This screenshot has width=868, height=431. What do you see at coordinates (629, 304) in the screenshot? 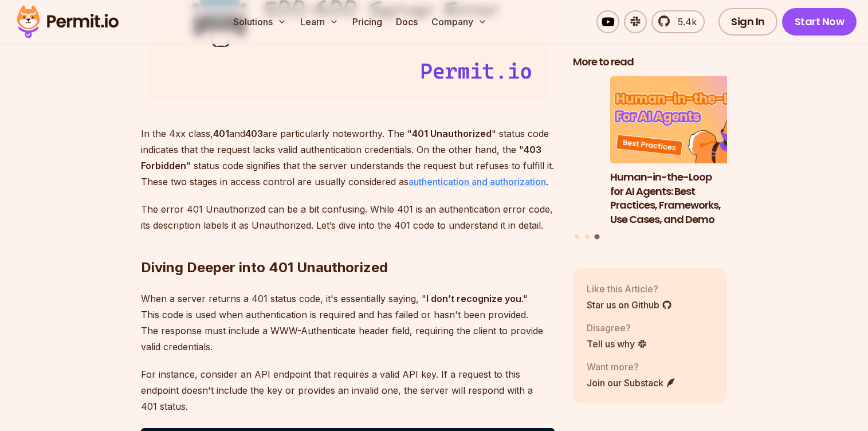
I see `a: Star us on Github` at bounding box center [629, 304].